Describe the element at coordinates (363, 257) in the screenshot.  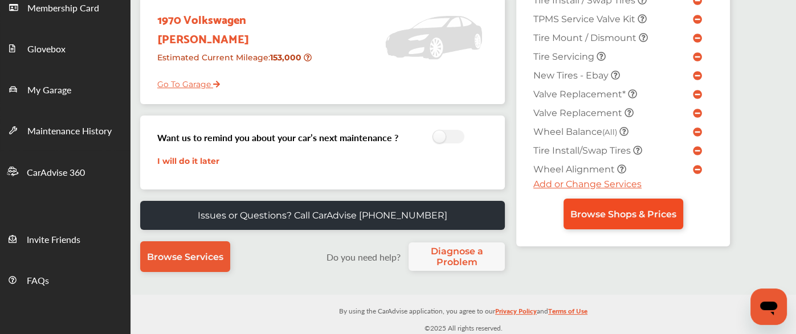
I see `label: Do you need help?` at that location.